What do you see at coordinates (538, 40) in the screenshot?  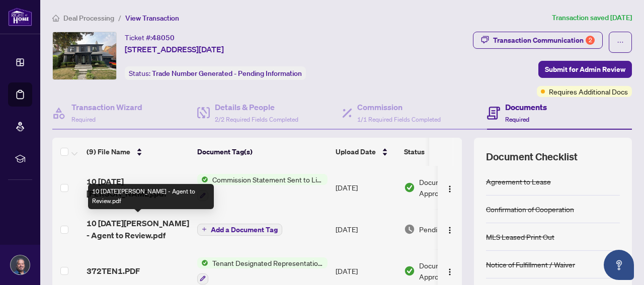 I see `button: Transaction Communication2` at bounding box center [538, 40].